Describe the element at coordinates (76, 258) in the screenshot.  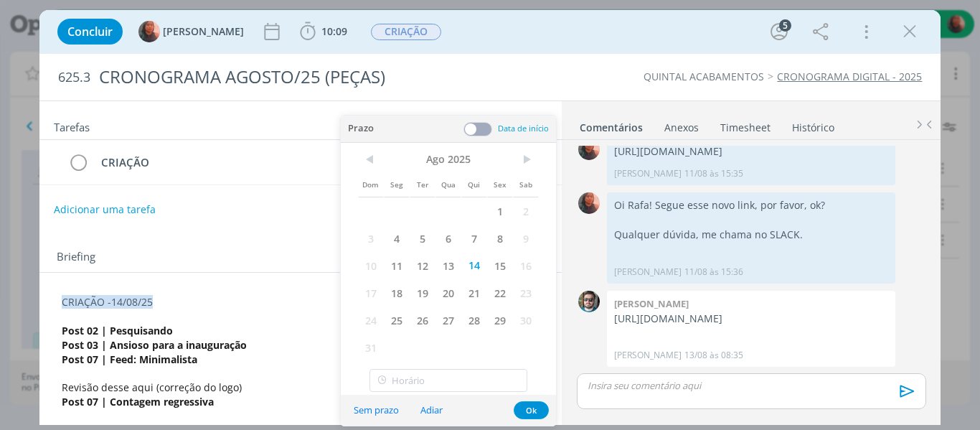
I see `span: Briefing` at that location.